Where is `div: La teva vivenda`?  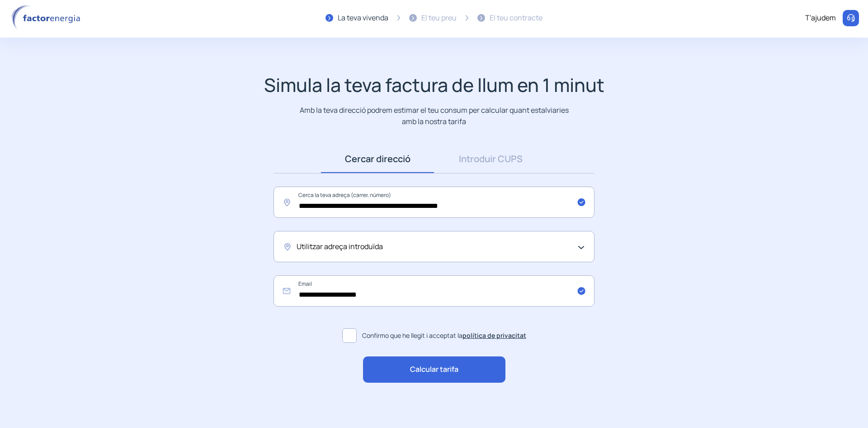
div: La teva vivenda is located at coordinates (363, 18).